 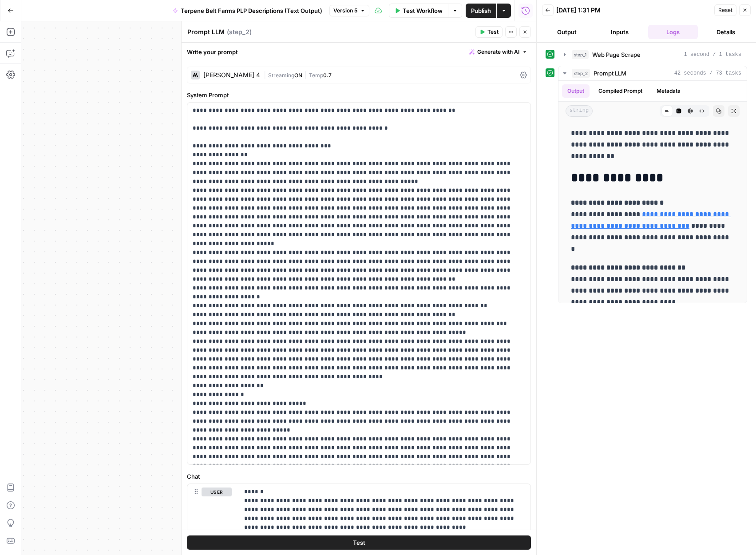 I want to click on button: user, so click(x=216, y=492).